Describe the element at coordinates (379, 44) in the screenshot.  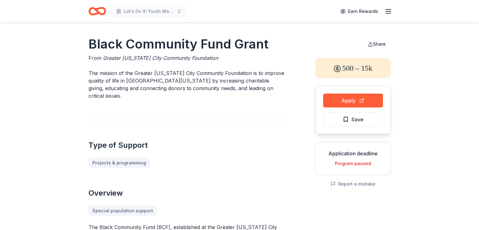
I see `span: Share` at that location.